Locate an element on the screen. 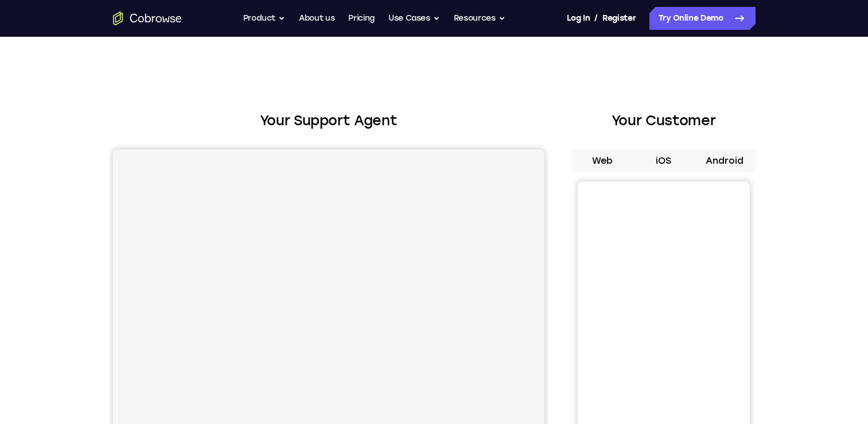 The width and height of the screenshot is (868, 424). a: Try Online Demo is located at coordinates (702, 19).